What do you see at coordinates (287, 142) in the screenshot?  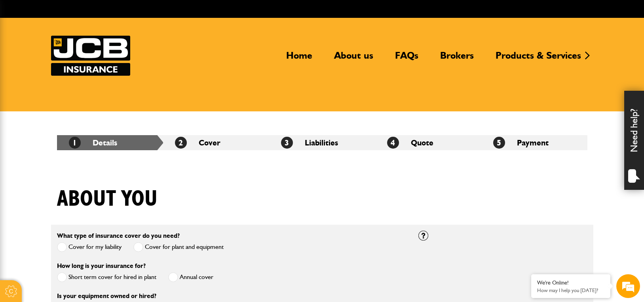 I see `span: 3` at bounding box center [287, 142].